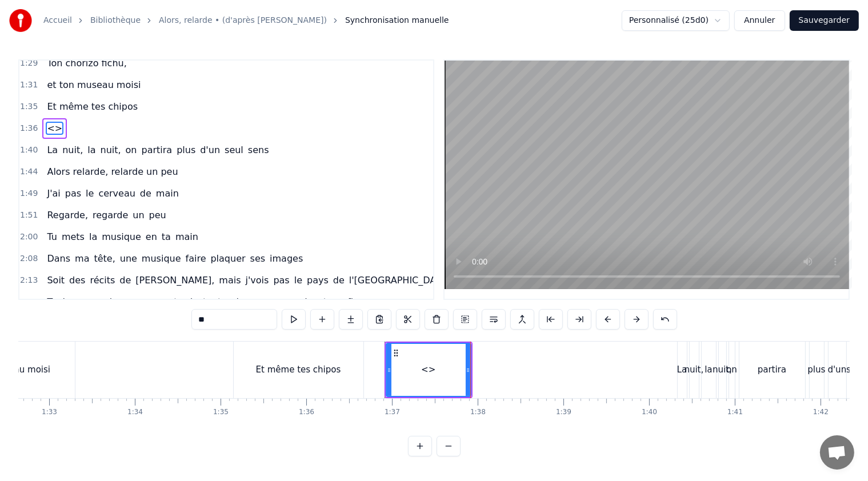  Describe the element at coordinates (92, 106) in the screenshot. I see `span: Et même tes chipos` at that location.